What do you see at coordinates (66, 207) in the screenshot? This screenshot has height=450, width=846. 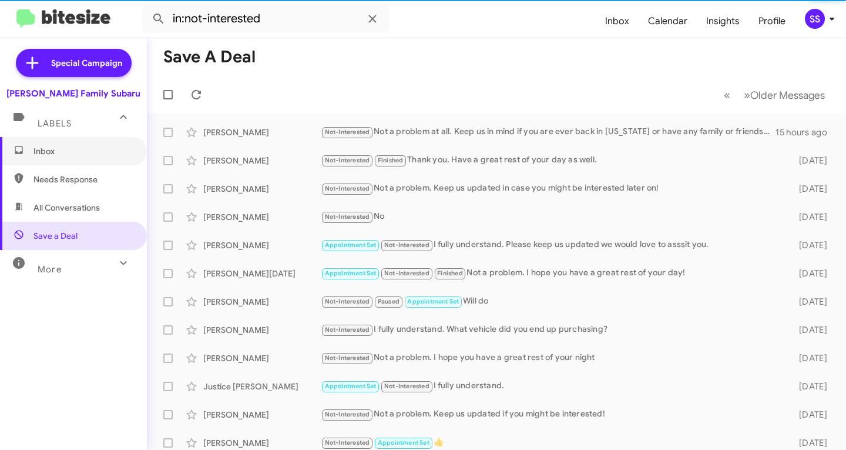 I see `span: All Conversations` at bounding box center [66, 207].